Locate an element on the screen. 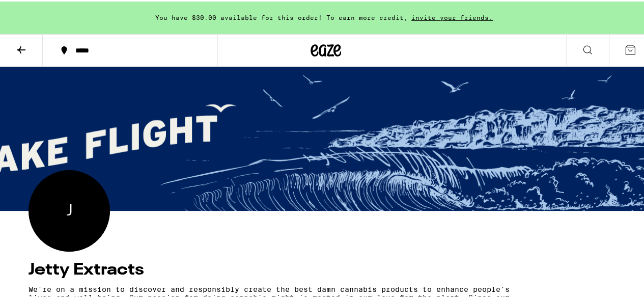 The height and width of the screenshot is (298, 644). span: Jetty Extracts is located at coordinates (69, 210).